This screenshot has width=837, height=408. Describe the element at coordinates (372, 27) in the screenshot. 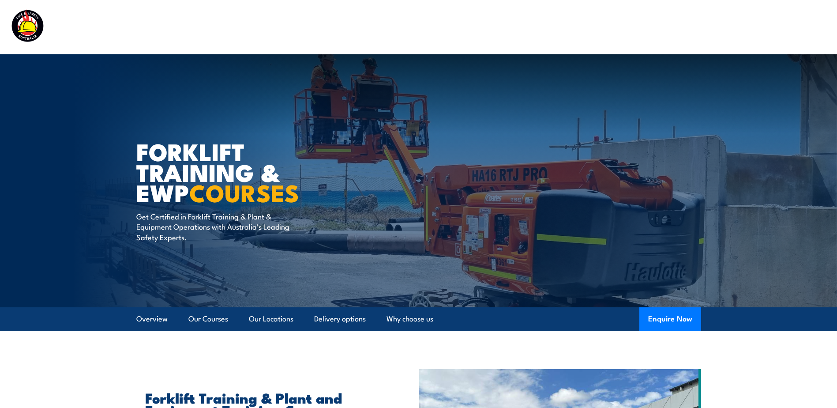

I see `a: Courses` at that location.